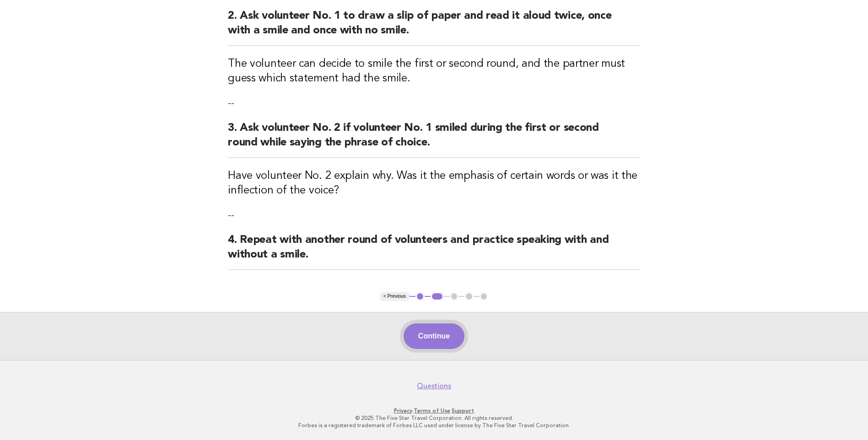 Image resolution: width=868 pixels, height=440 pixels. Describe the element at coordinates (420, 297) in the screenshot. I see `button: 1` at that location.